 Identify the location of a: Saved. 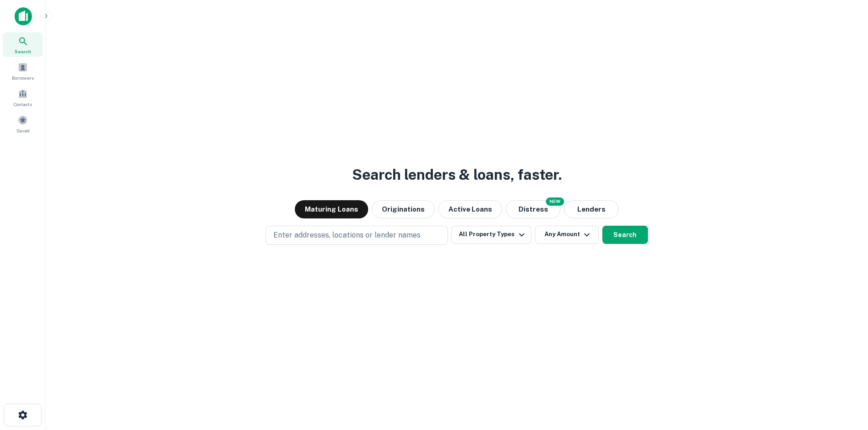
(23, 124).